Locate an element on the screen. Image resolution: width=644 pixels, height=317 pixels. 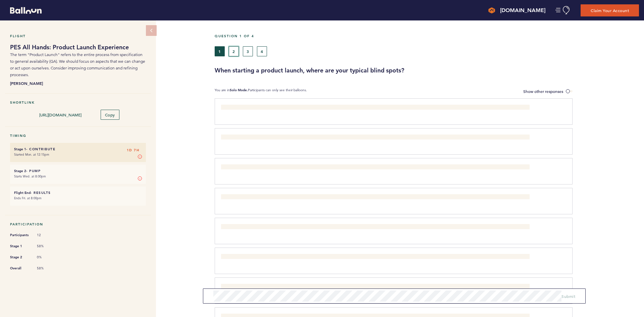
span: What the GA date is and why it was chosen. is located at coordinates (260, 108).